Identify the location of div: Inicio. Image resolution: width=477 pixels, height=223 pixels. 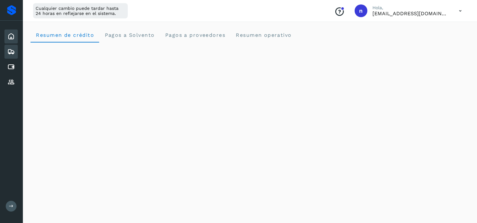
(11, 37).